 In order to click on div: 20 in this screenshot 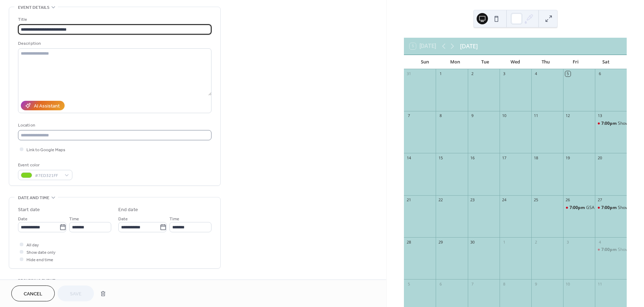, I will do `click(600, 158)`.